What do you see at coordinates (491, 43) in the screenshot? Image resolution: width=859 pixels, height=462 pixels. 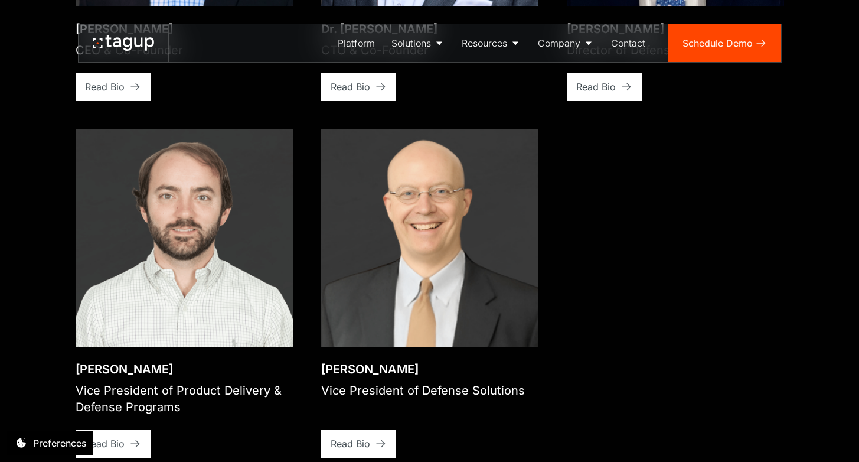 I see `a: Resources` at bounding box center [491, 43].